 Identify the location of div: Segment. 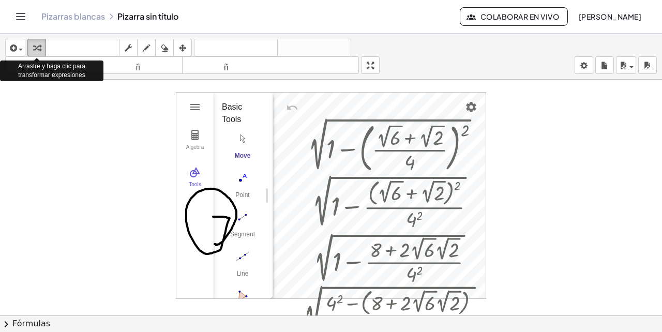
(243, 238).